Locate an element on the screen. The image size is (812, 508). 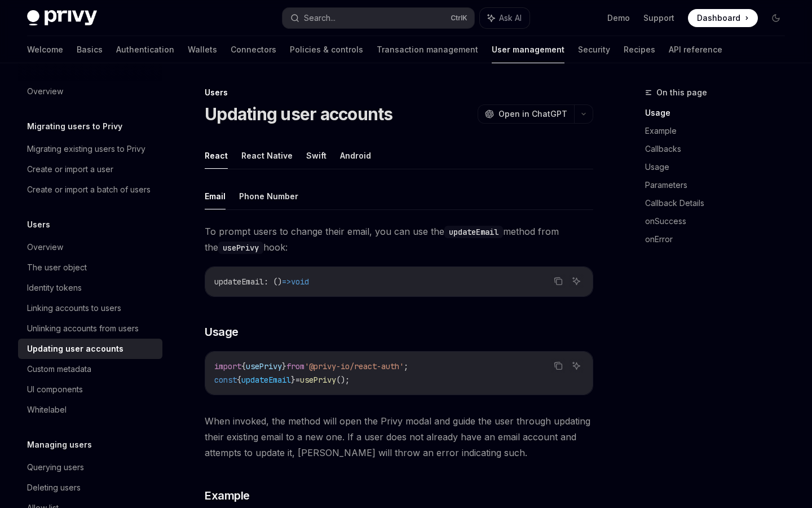
button: Android is located at coordinates (356, 155).